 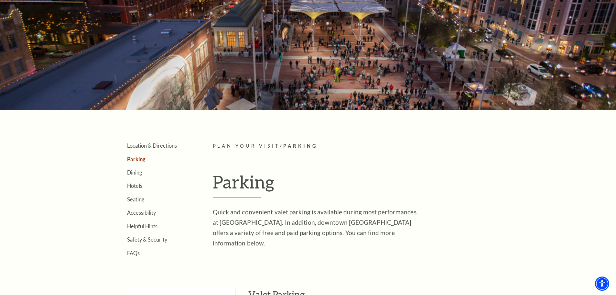 I want to click on a: Helpful Hints, so click(x=142, y=226).